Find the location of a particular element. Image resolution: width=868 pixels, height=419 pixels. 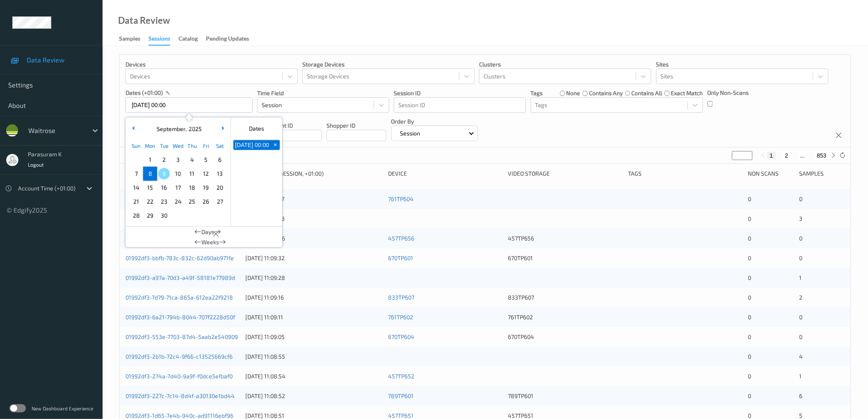

div: Dates is located at coordinates (256, 129).